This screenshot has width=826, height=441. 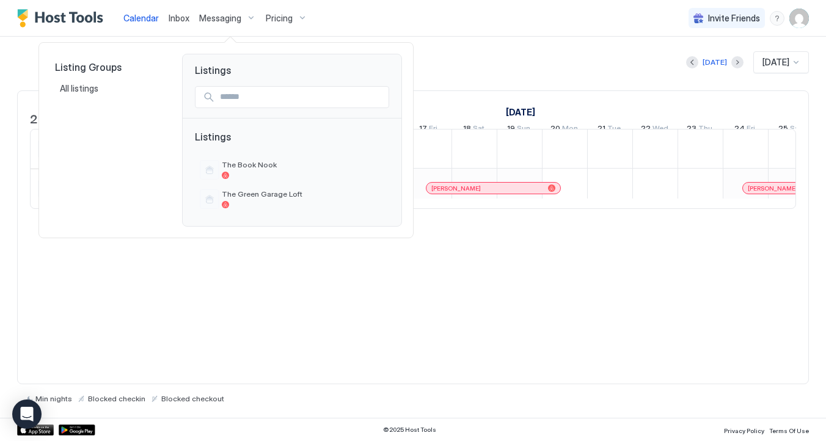 What do you see at coordinates (303, 164) in the screenshot?
I see `span: The Book Nook` at bounding box center [303, 164].